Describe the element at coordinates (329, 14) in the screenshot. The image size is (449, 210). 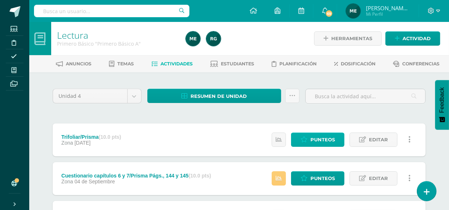
I see `span: 69` at that location.